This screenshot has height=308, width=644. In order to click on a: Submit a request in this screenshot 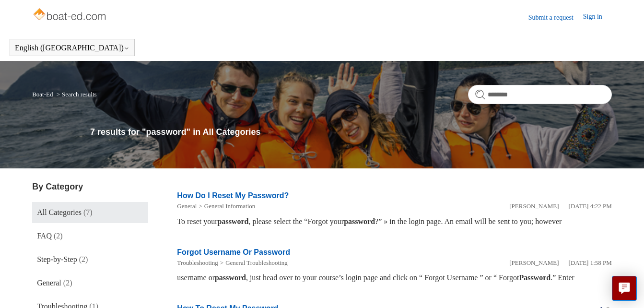, I will do `click(555, 17)`.